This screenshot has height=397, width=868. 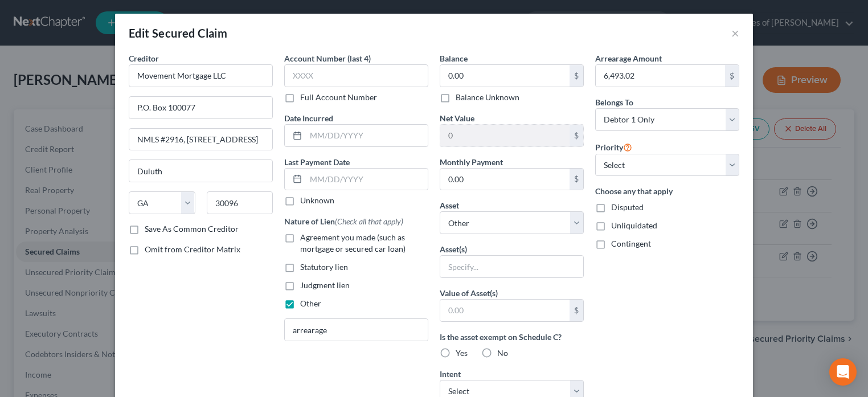 What do you see at coordinates (628, 58) in the screenshot?
I see `label: Arrearage Amount` at bounding box center [628, 58].